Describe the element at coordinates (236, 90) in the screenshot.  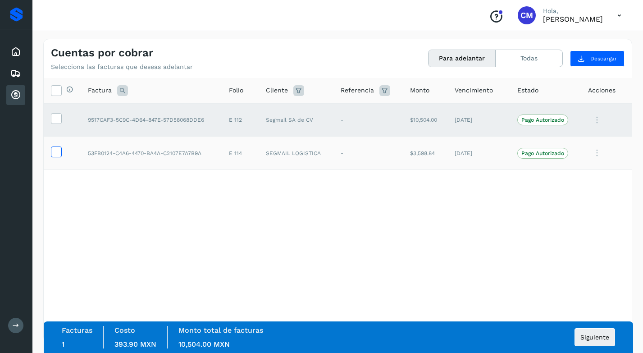
I see `span: Folio` at that location.